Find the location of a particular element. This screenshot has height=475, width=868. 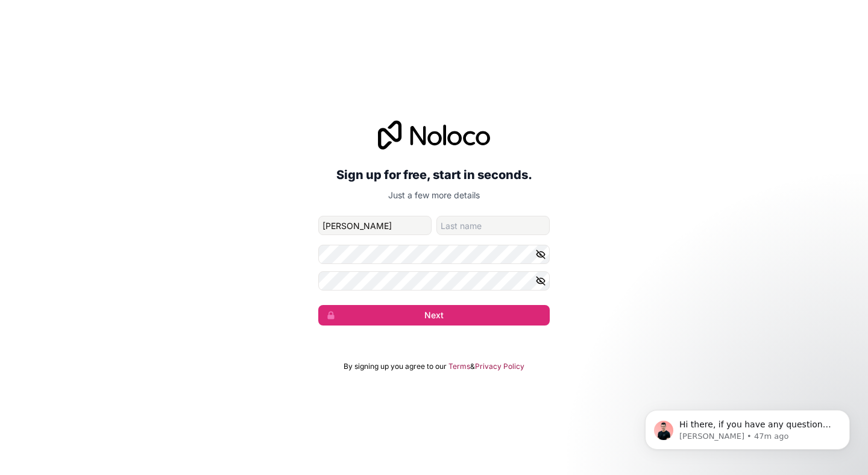

img: Profile image for Darragh is located at coordinates (37, 46).